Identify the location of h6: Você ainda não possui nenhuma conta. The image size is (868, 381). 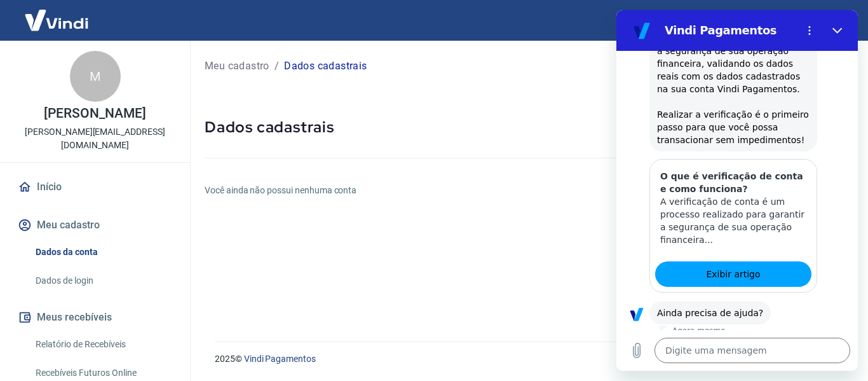
(529, 190).